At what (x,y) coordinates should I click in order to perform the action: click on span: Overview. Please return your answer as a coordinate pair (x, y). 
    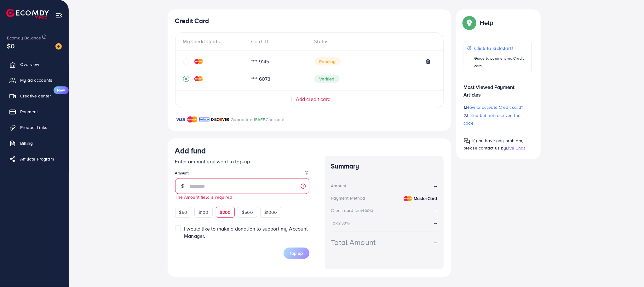
    Looking at the image, I should click on (30, 64).